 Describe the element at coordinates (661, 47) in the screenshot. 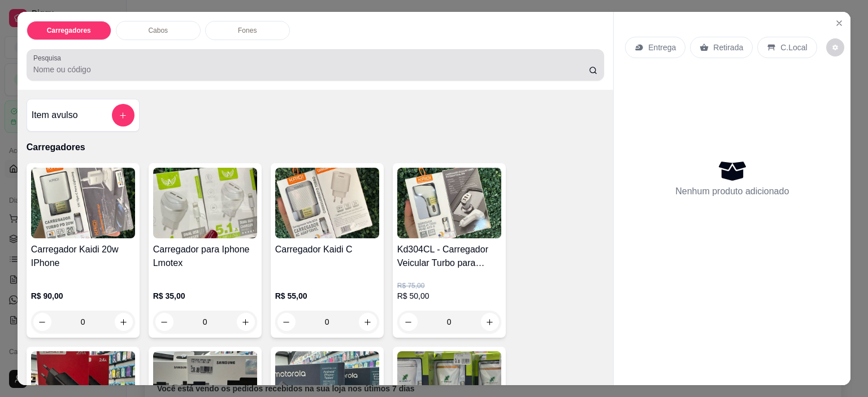

I see `p: Entrega` at that location.